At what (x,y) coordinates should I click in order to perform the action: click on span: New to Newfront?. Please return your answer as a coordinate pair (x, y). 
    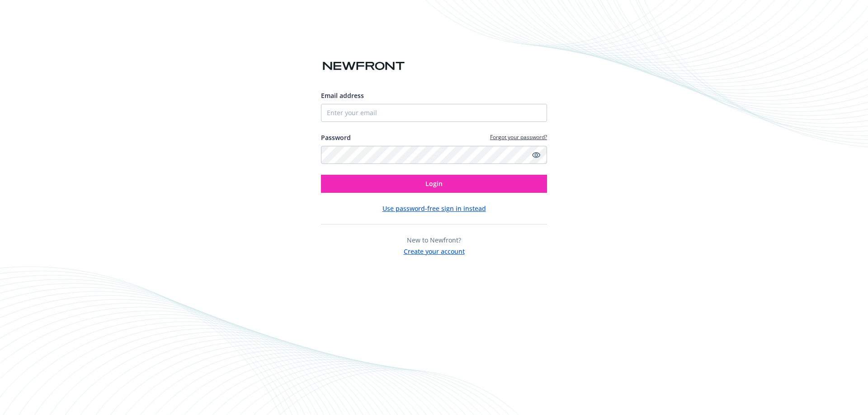
    Looking at the image, I should click on (434, 240).